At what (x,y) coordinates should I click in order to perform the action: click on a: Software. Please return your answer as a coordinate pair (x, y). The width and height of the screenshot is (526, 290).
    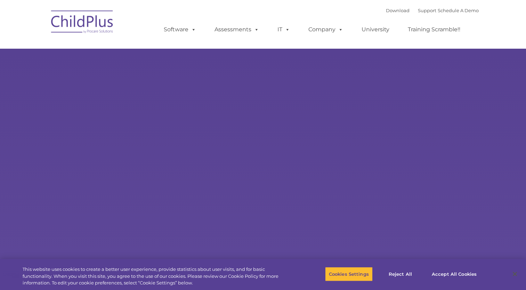
    Looking at the image, I should click on (180, 30).